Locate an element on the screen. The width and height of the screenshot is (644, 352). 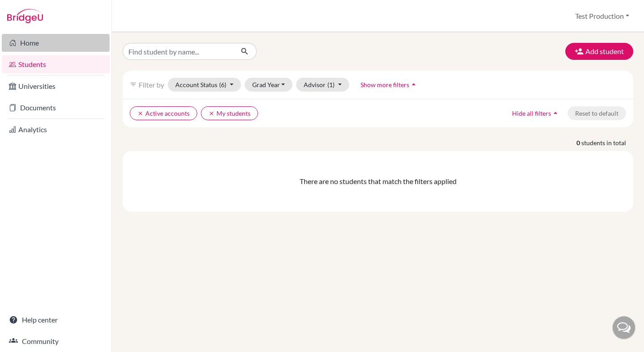
span: students in total is located at coordinates (607, 142).